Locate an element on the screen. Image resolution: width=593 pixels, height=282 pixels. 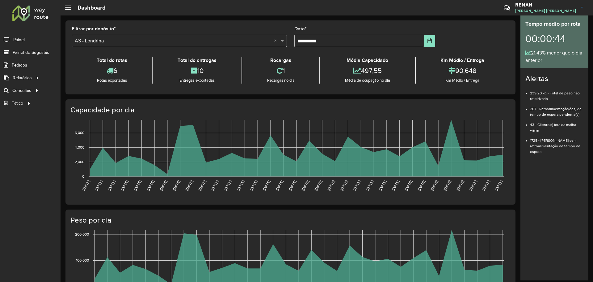
li: 239,20 kg - Total de peso não roteirizado is located at coordinates (557, 93).